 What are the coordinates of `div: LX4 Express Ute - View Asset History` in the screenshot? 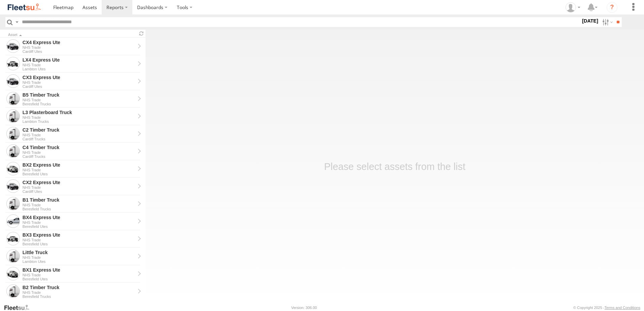 It's located at (79, 60).